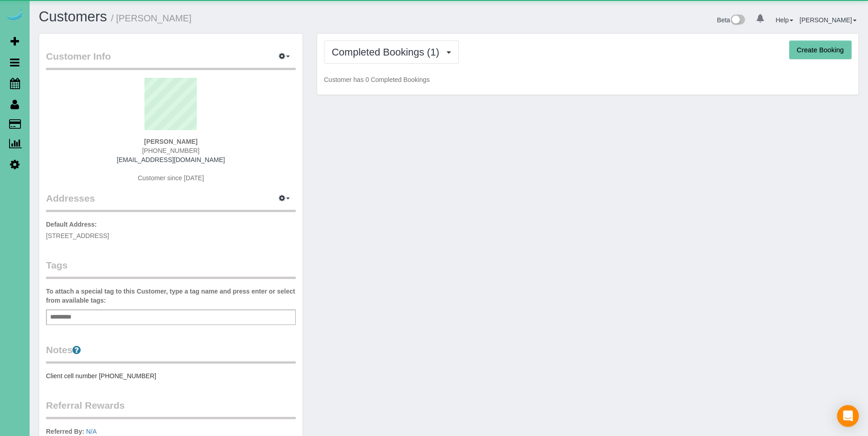  What do you see at coordinates (14, 15) in the screenshot?
I see `a: Automaid Logo` at bounding box center [14, 15].